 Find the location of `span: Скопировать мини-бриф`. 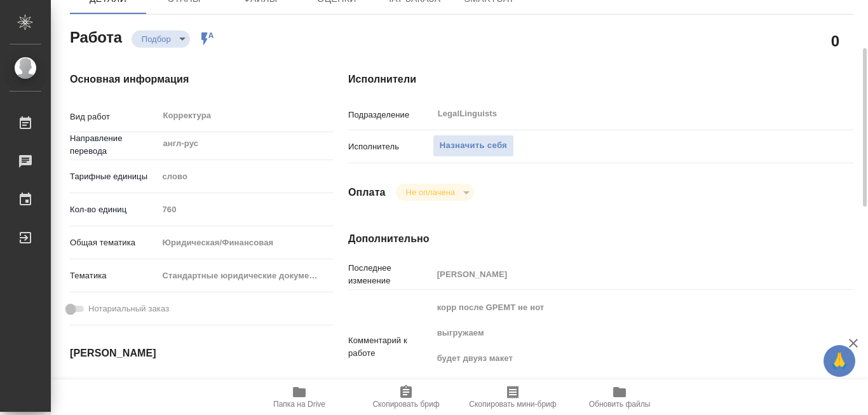

span: Скопировать мини-бриф is located at coordinates (512, 404).